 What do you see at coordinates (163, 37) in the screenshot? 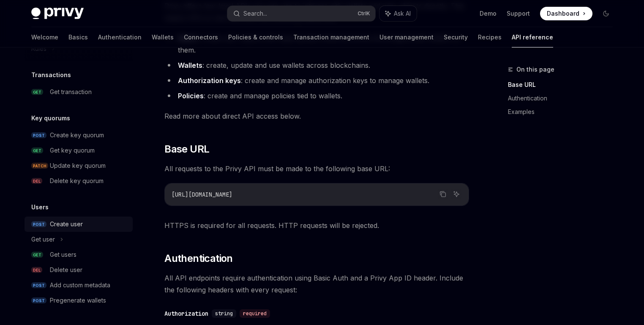
I see `a: Wallets` at bounding box center [163, 37].